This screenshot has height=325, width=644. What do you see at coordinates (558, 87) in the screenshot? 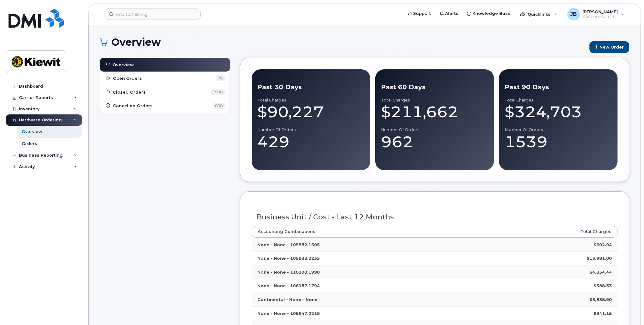
I see `div: Past 90 Days` at bounding box center [558, 87].